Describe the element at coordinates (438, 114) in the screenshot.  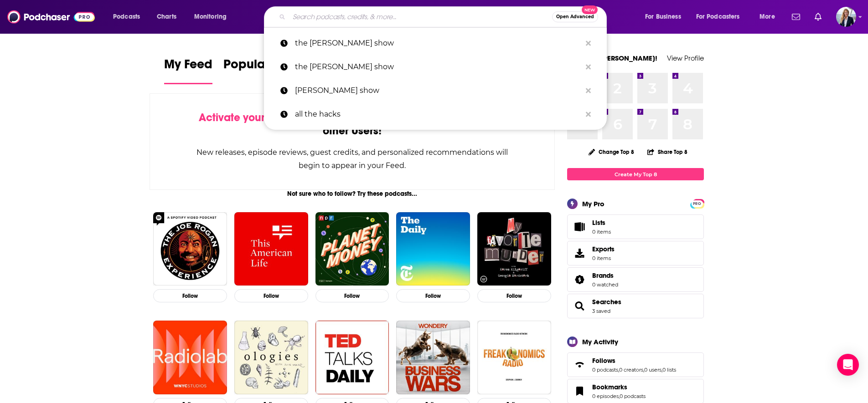
I see `p: all the hacks` at that location.